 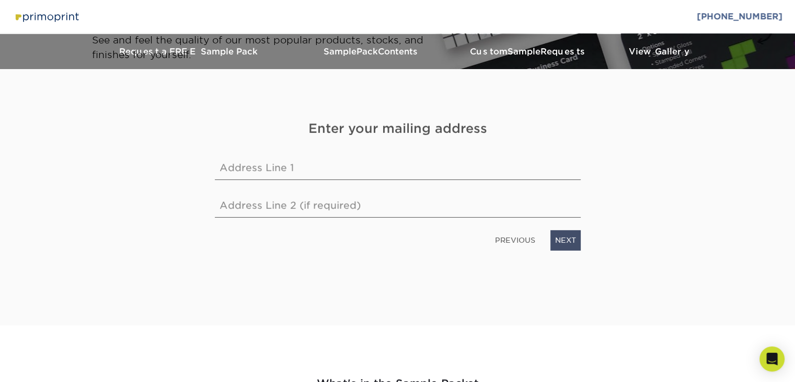 What do you see at coordinates (271, 47) in the screenshot?
I see `p: See and feel the quality of our most popular products, stocks, and finishes for yourself.` at bounding box center [271, 47].